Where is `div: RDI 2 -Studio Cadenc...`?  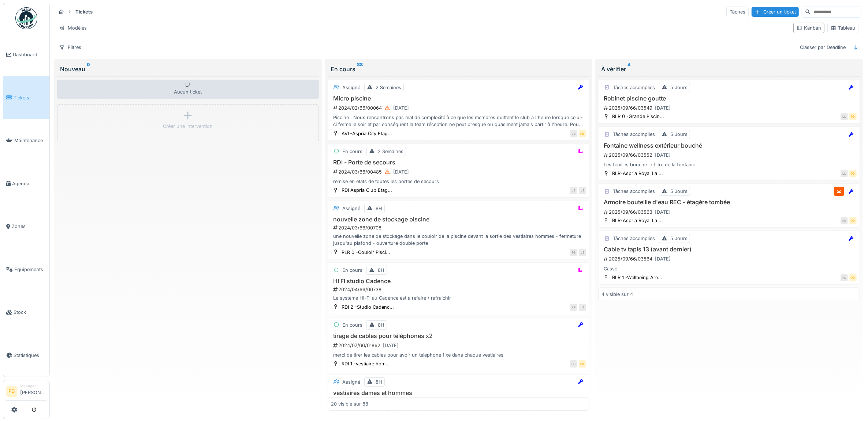 div: RDI 2 -Studio Cadenc... is located at coordinates (368, 307).